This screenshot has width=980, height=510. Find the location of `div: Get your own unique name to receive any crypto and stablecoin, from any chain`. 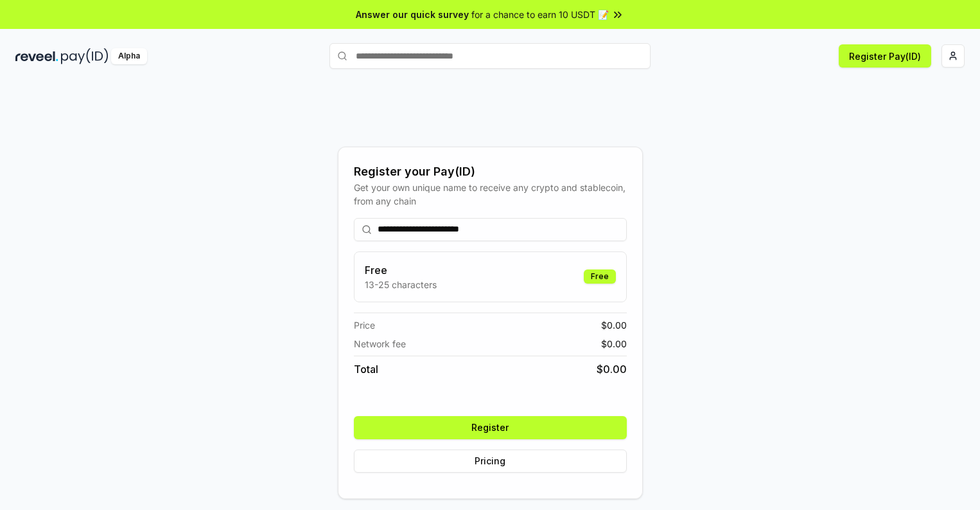

div: Get your own unique name to receive any crypto and stablecoin, from any chain is located at coordinates (490, 194).